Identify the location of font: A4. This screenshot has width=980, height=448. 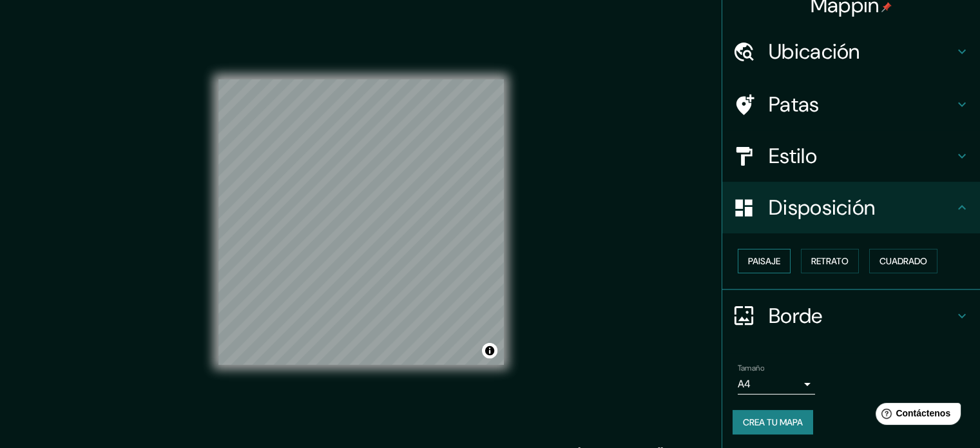
(744, 384).